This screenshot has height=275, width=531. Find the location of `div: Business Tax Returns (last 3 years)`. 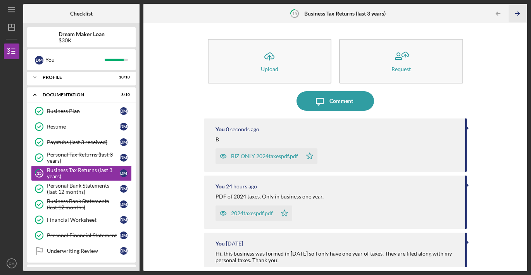

div: Business Tax Returns (last 3 years) is located at coordinates (83, 173).